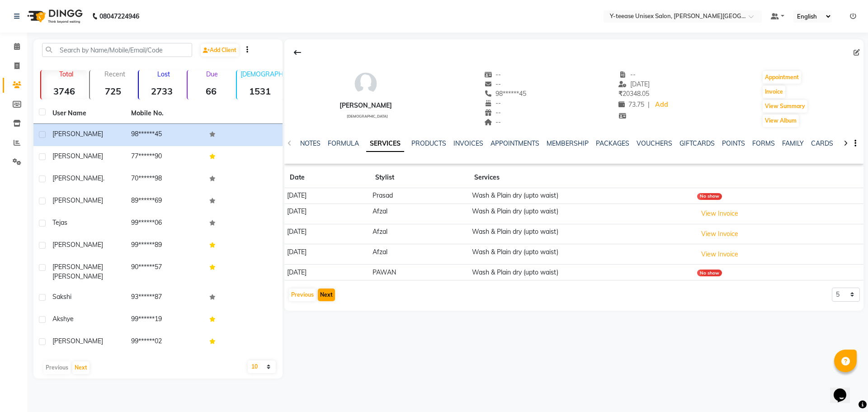 The image size is (868, 412). Describe the element at coordinates (822, 143) in the screenshot. I see `a: CARDS` at that location.